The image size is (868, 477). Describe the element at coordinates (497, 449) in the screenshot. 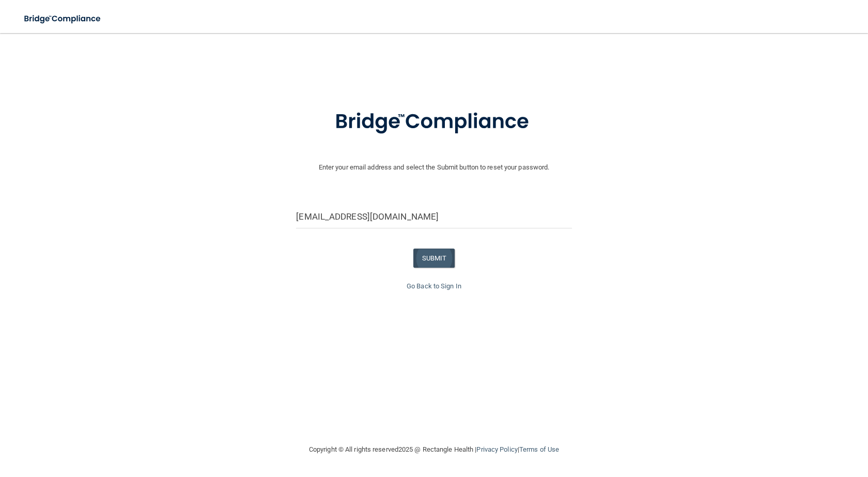

I see `a: Privacy Policy` at that location.